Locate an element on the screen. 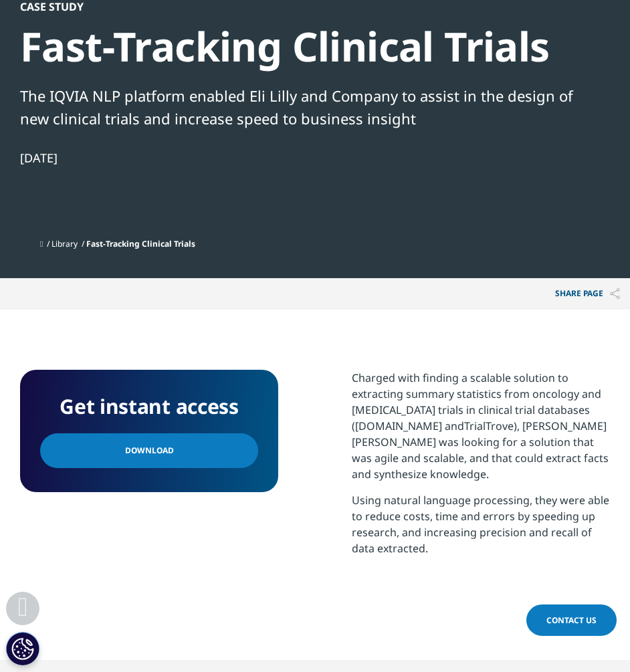 Image resolution: width=630 pixels, height=672 pixels. p: Share PAGE is located at coordinates (587, 294).